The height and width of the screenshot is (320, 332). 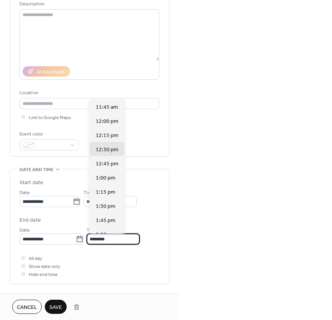 I want to click on span: 11:45 am, so click(x=107, y=107).